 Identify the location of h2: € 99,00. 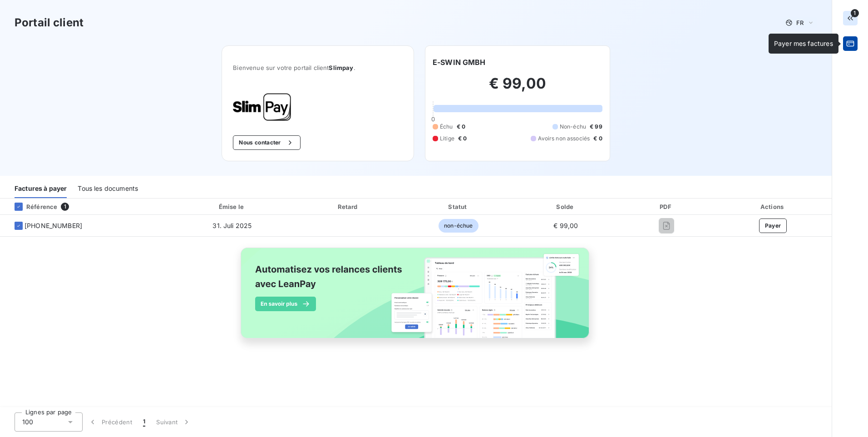
(518, 88).